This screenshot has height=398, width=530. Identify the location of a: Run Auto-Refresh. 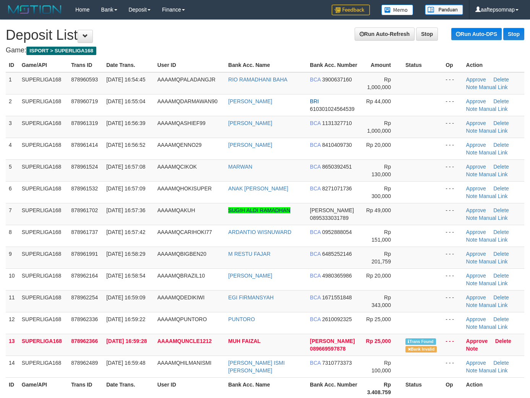
(384, 34).